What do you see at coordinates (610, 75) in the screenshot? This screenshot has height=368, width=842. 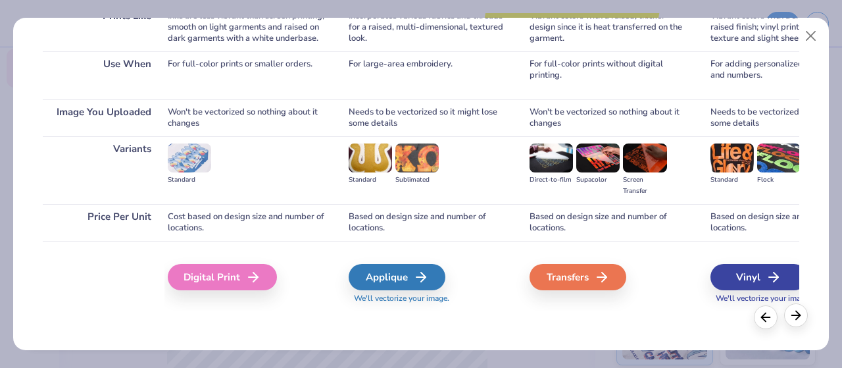 I see `div: For full-color prints without digital printing.` at bounding box center [610, 75].